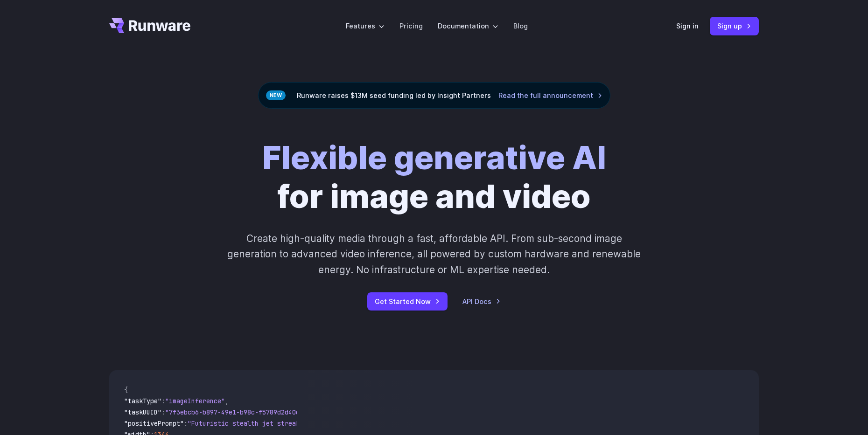 Image resolution: width=868 pixels, height=435 pixels. Describe the element at coordinates (411, 25) in the screenshot. I see `a: Pricing` at that location.